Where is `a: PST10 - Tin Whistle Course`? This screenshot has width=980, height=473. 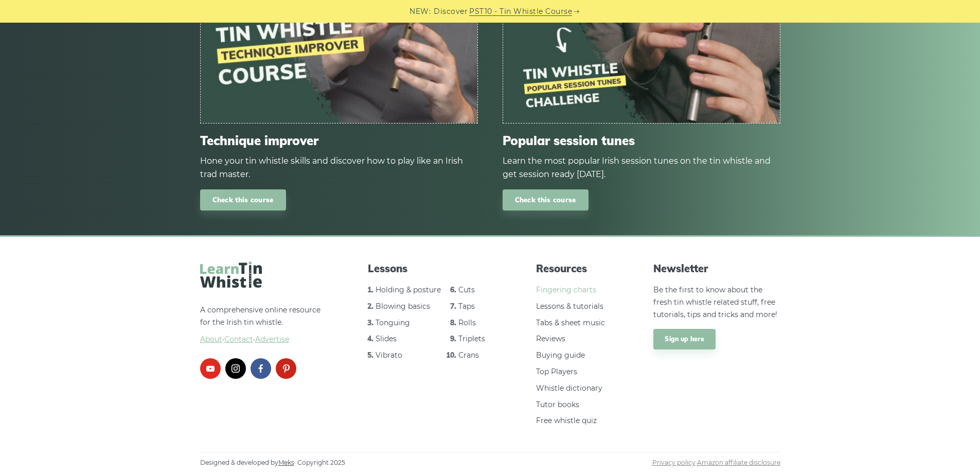 a: PST10 - Tin Whistle Course is located at coordinates (521, 11).